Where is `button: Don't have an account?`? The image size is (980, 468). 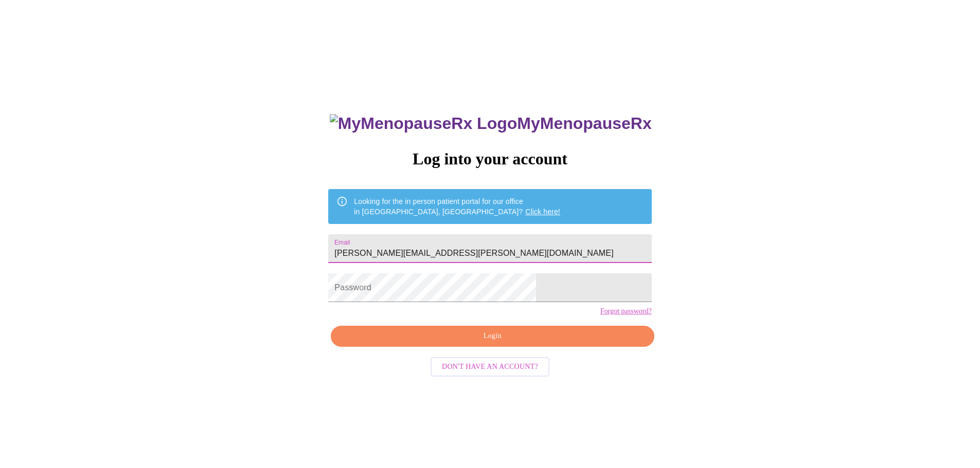
button: Don't have an account? is located at coordinates (490, 367).